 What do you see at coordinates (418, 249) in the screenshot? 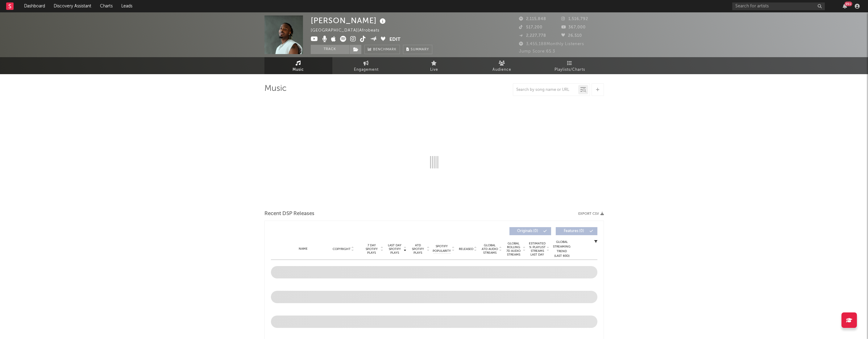
I see `span: ATD Spotify Plays` at bounding box center [418, 249].